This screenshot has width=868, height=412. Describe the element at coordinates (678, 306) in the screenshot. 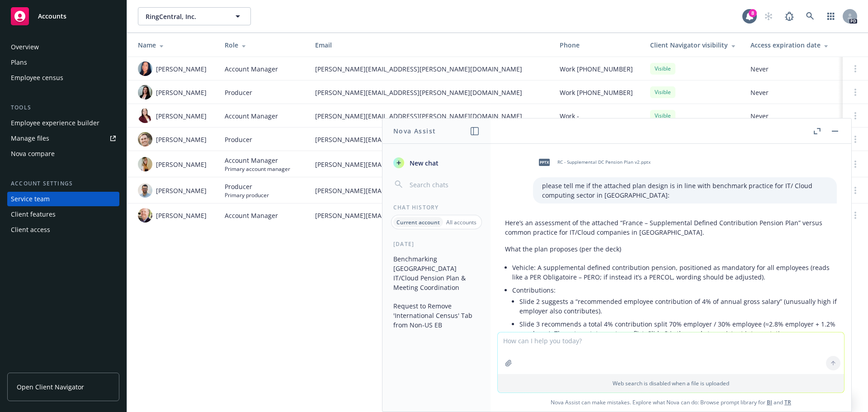

I see `li: Slide 2 suggests a “recommended employee contribution of 4% of annual gross salary” (unusually hi...` at that location.